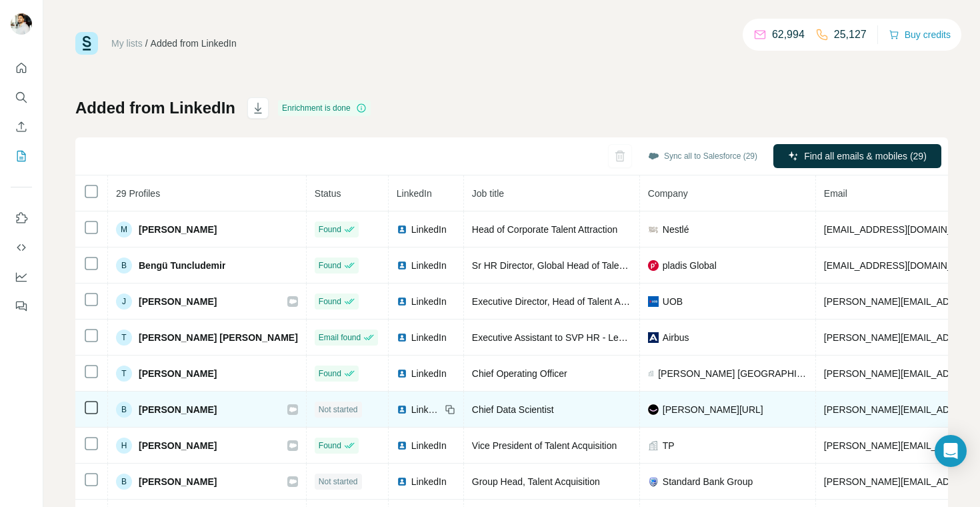 The height and width of the screenshot is (507, 980). Describe the element at coordinates (155, 108) in the screenshot. I see `h1: Added from LinkedIn` at that location.